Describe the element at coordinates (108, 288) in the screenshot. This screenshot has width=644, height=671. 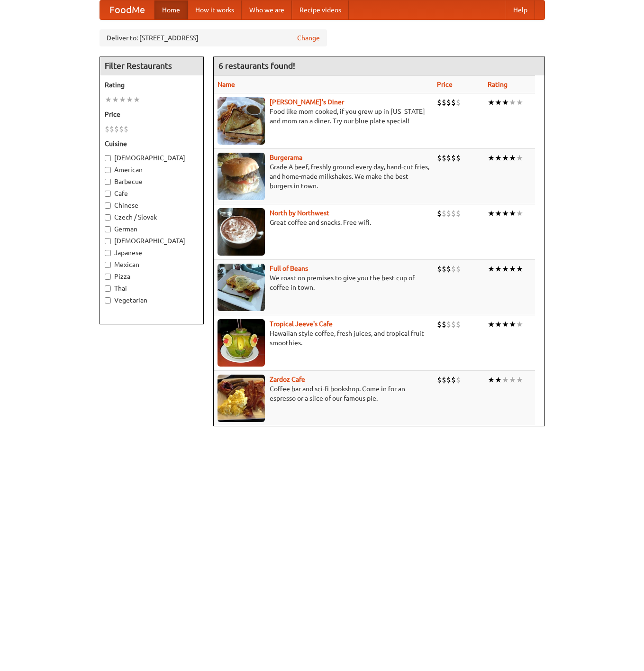
I see `input: Thai` at that location.